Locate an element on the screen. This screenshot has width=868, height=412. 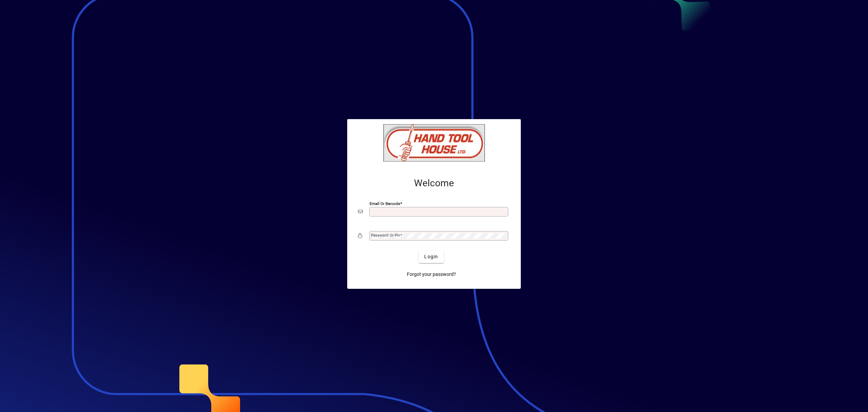
button: Login is located at coordinates (431, 257).